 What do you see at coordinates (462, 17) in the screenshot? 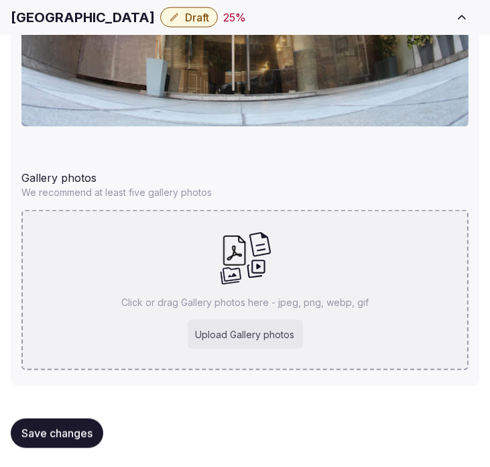
I see `button: Toggle sidebar` at bounding box center [462, 17].